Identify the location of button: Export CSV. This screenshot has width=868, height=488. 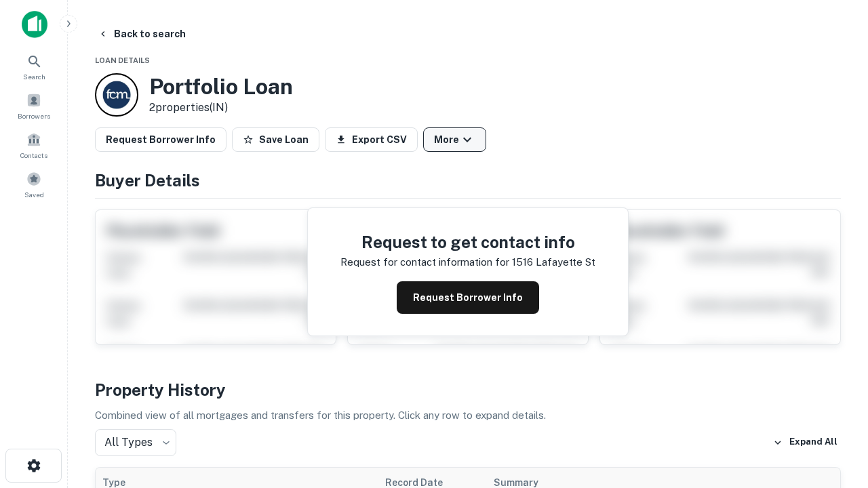
(370, 139).